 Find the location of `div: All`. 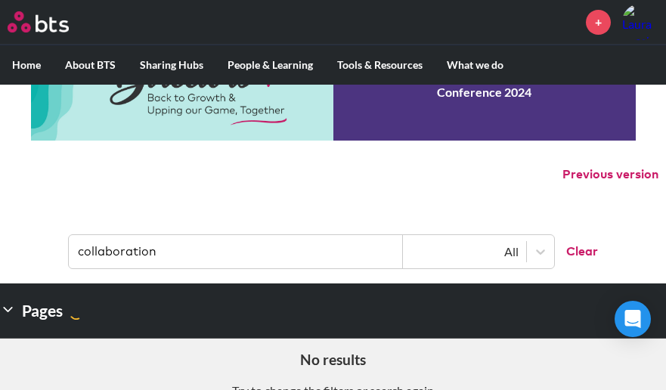

div: All is located at coordinates (464, 252).